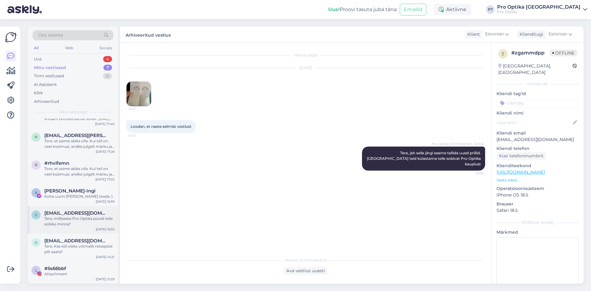  What do you see at coordinates (161, 126) in the screenshot?
I see `span: Loodan, et naete eelmist vestlust` at bounding box center [161, 126].